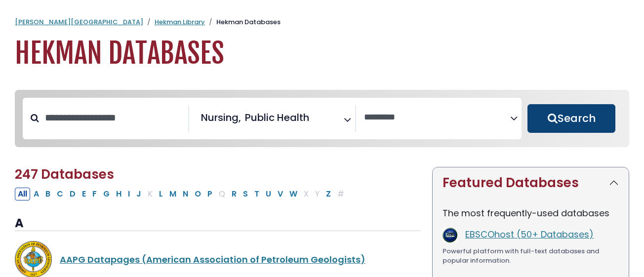 Image resolution: width=644 pixels, height=277 pixels. Describe the element at coordinates (328, 194) in the screenshot. I see `button: Filter Results Z` at that location.